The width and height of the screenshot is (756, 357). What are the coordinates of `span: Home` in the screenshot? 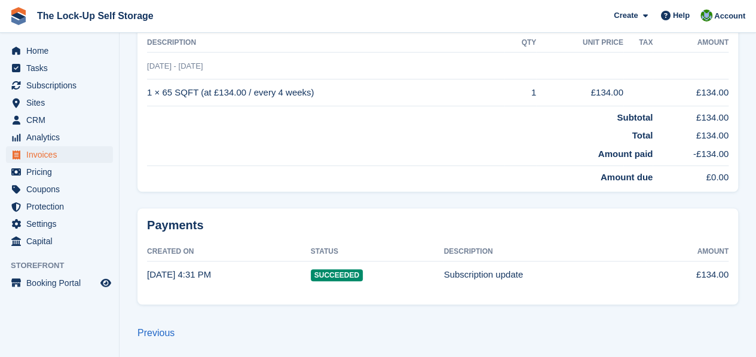 It's located at (62, 51).